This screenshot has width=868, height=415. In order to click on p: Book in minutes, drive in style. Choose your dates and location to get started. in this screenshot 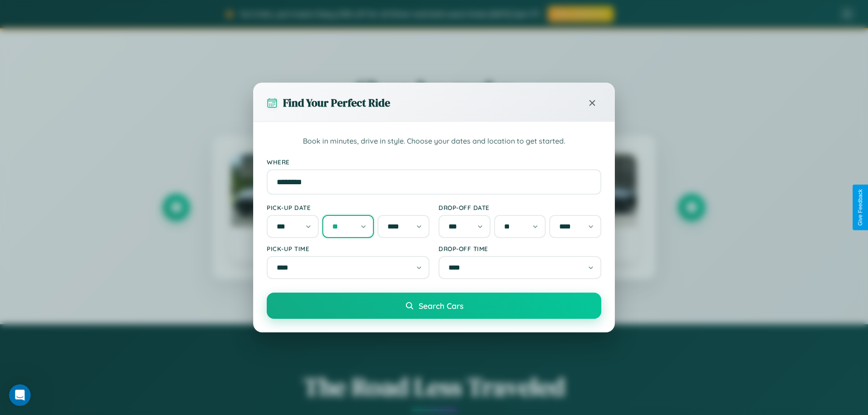, I will do `click(434, 141)`.